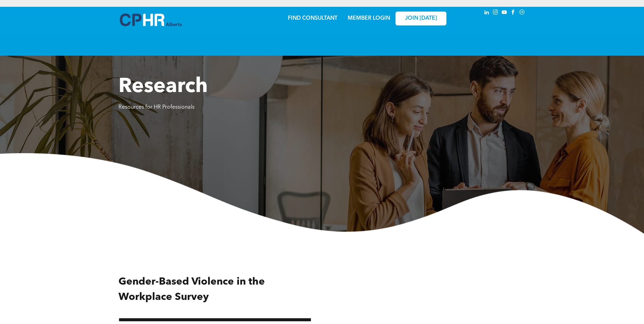 This screenshot has height=324, width=644. I want to click on a: FIND CONSULTANT, so click(312, 19).